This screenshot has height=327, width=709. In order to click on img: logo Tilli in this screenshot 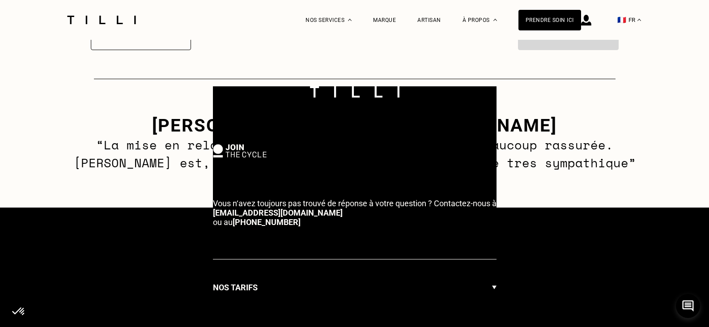, I will do `click(355, 92)`.